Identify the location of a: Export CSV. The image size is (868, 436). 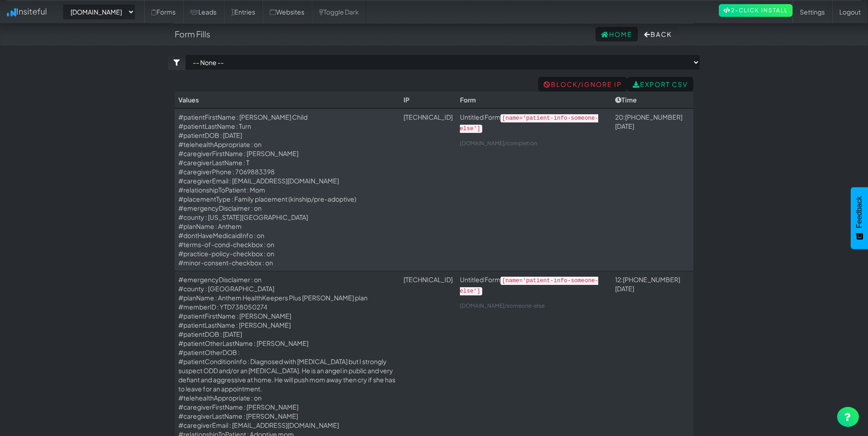
(660, 84).